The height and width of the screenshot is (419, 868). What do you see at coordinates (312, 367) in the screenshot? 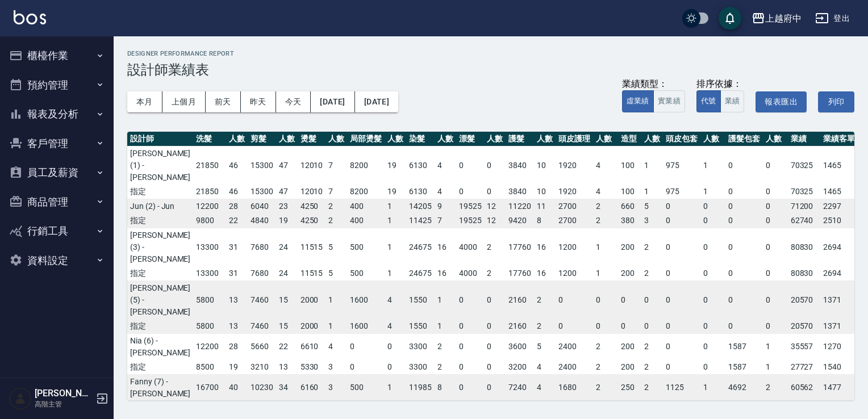
I see `td: 5330` at bounding box center [312, 367].